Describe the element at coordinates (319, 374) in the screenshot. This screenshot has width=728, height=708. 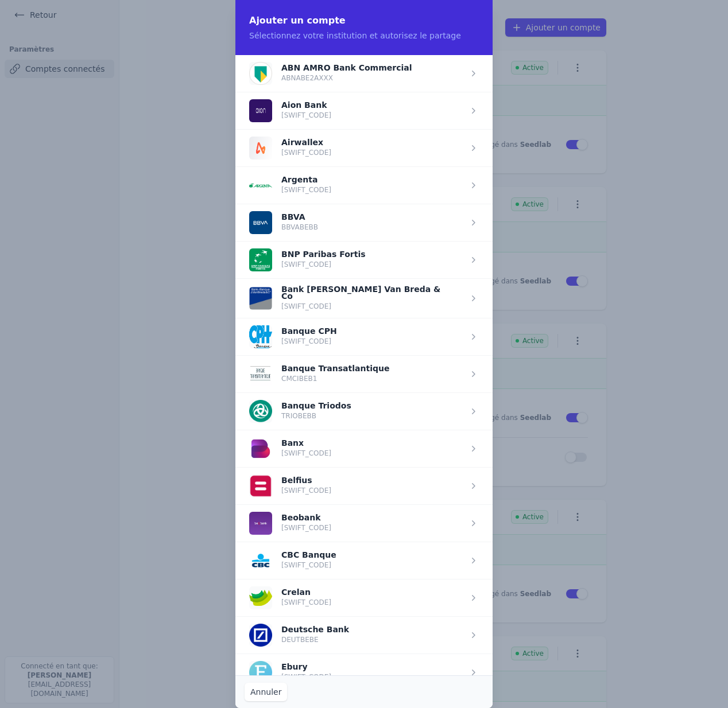
I see `button: Banque Transatlantique CMCIBEB1` at that location.